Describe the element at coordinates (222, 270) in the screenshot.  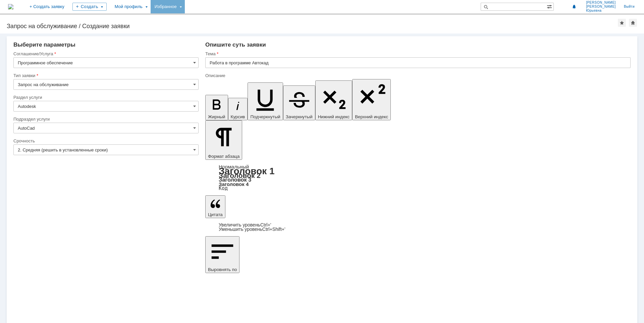
I see `span: Выровнять по` at that location.